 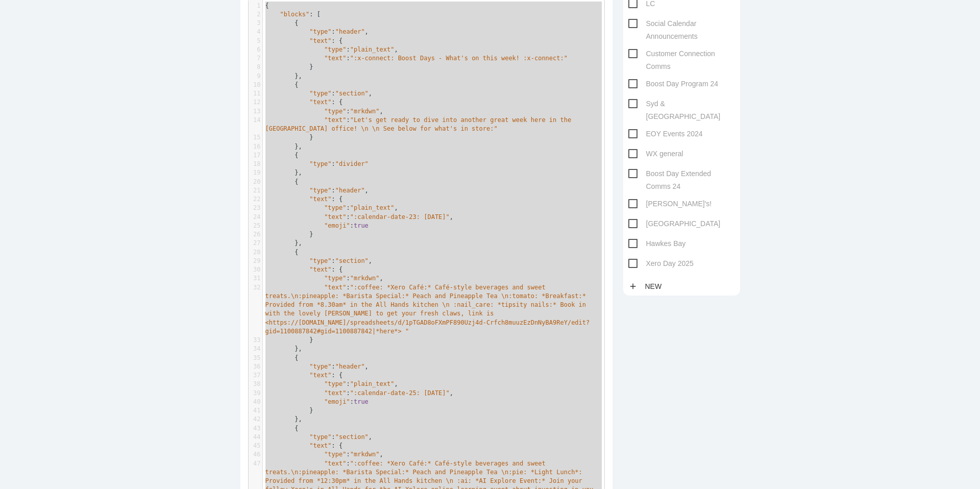 I want to click on div: 35, so click(x=255, y=357).